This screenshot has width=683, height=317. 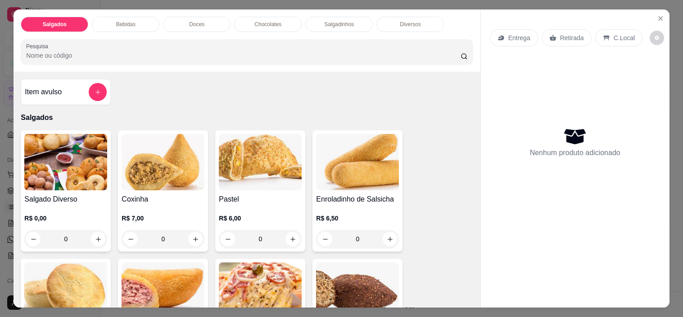 What do you see at coordinates (260, 199) in the screenshot?
I see `h4: Pastel` at bounding box center [260, 199].